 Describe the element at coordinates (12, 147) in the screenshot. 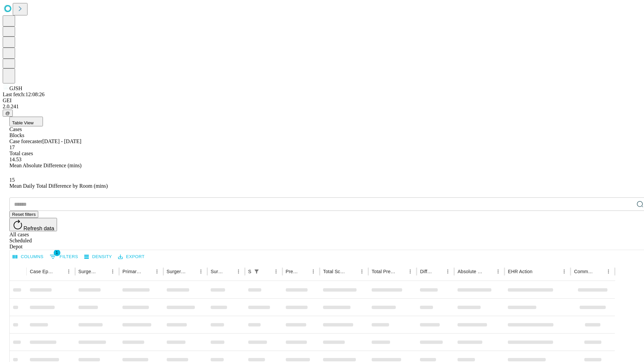

I see `span: 17` at that location.